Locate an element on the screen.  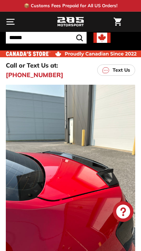
p: Call or Text Us at: is located at coordinates (32, 65).